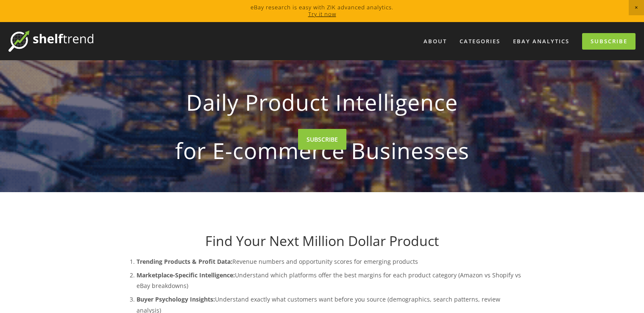 Image resolution: width=644 pixels, height=313 pixels. What do you see at coordinates (184, 261) in the screenshot?
I see `strong: Trending Products & Profit Data:` at bounding box center [184, 261].